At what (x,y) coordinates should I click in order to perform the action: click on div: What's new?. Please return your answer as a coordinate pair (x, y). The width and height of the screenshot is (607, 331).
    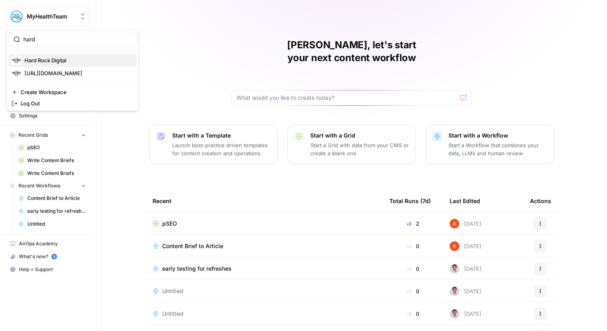
    Looking at the image, I should click on (48, 256).